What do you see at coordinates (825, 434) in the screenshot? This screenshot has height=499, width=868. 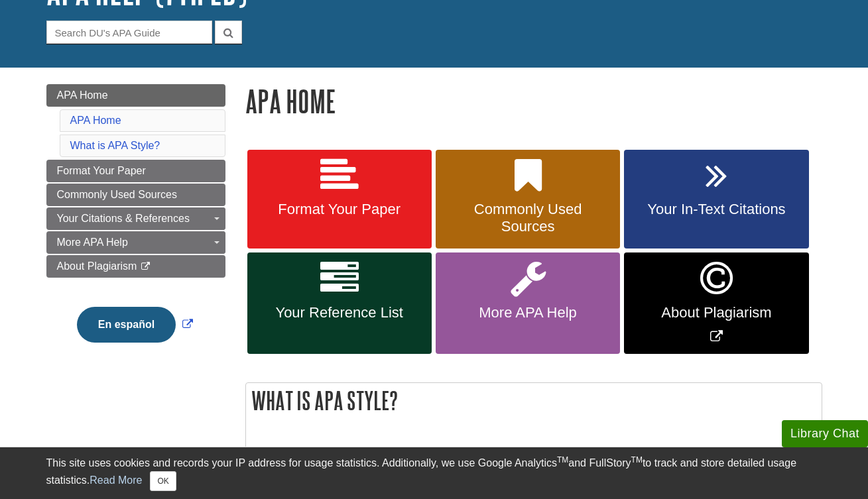 I see `button: Library Chat` at bounding box center [825, 434].